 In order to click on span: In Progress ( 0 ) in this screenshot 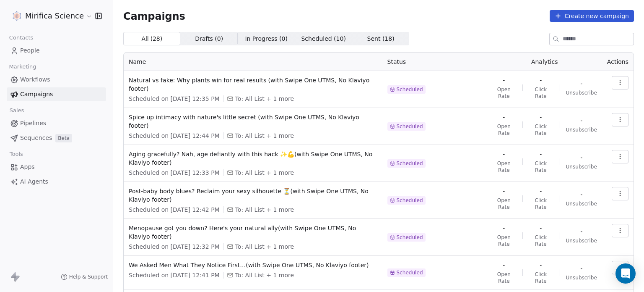, I will do `click(266, 39)`.